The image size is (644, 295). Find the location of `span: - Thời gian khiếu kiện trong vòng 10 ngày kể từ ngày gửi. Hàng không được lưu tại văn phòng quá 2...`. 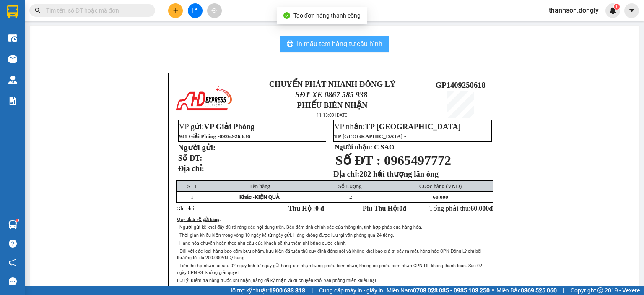

span: - Thời gian khiếu kiện trong vòng 10 ngày kể từ ngày gửi. Hàng không được lưu tại văn phòng quá 2... is located at coordinates (285, 235).